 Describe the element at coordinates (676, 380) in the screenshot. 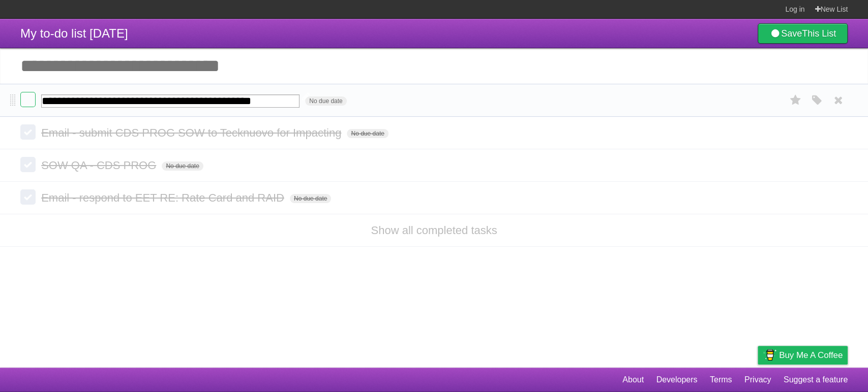

I see `a: Developers` at that location.